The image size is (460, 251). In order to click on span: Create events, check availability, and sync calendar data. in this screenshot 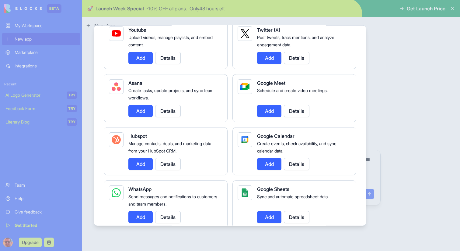, I will do `click(297, 146)`.